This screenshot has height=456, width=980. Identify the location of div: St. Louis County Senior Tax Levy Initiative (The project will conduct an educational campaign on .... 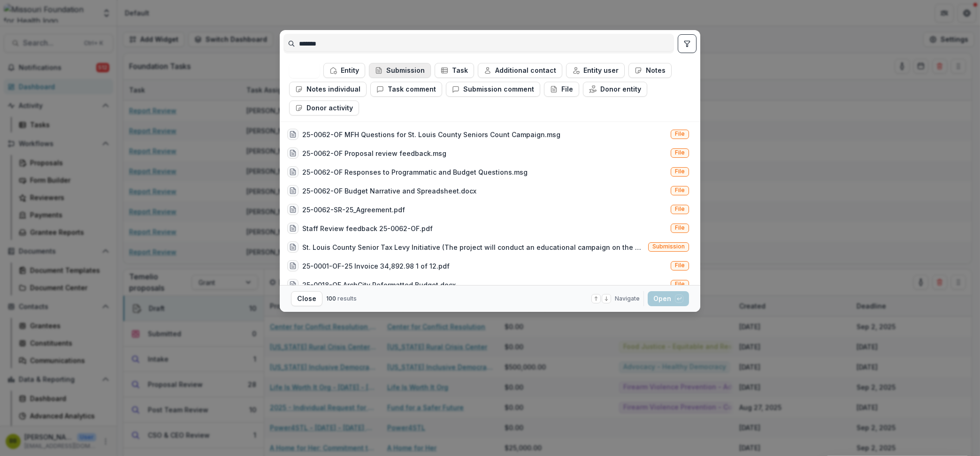
(473, 247).